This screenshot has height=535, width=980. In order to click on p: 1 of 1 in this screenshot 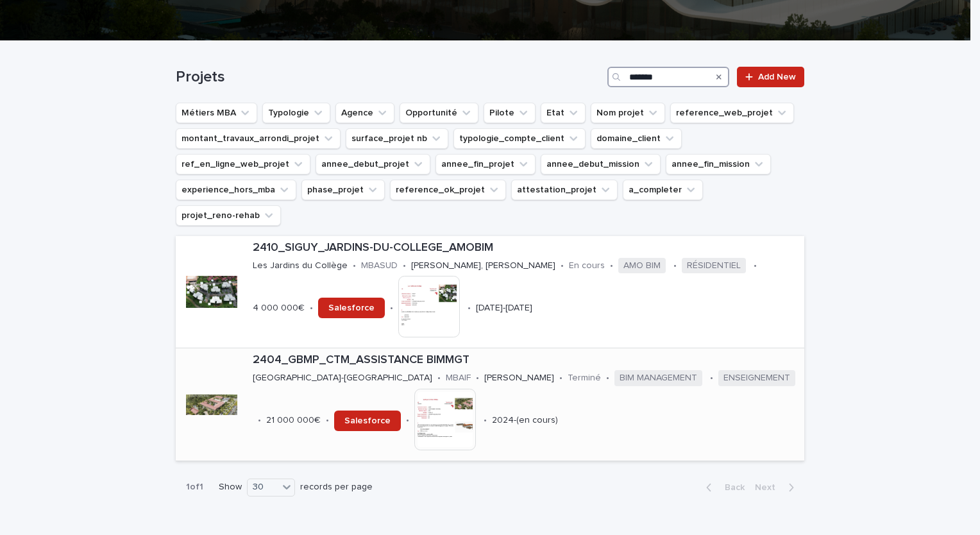, I will do `click(194, 487)`.